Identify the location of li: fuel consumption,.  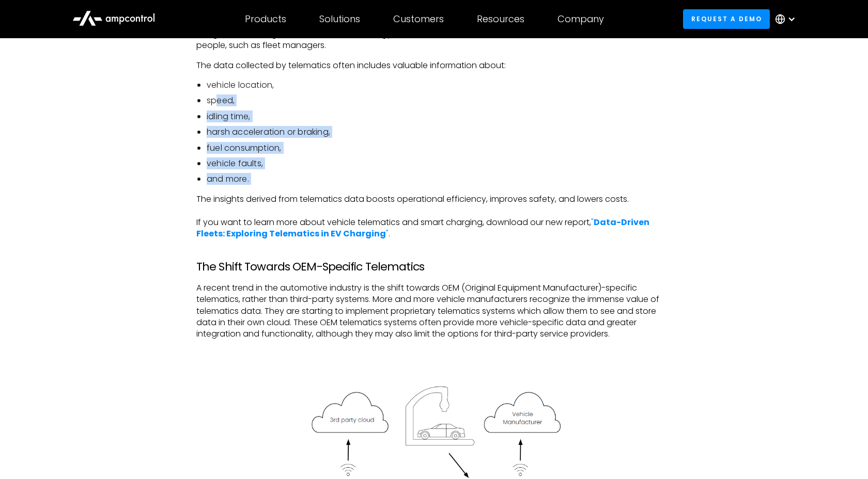
(439, 148).